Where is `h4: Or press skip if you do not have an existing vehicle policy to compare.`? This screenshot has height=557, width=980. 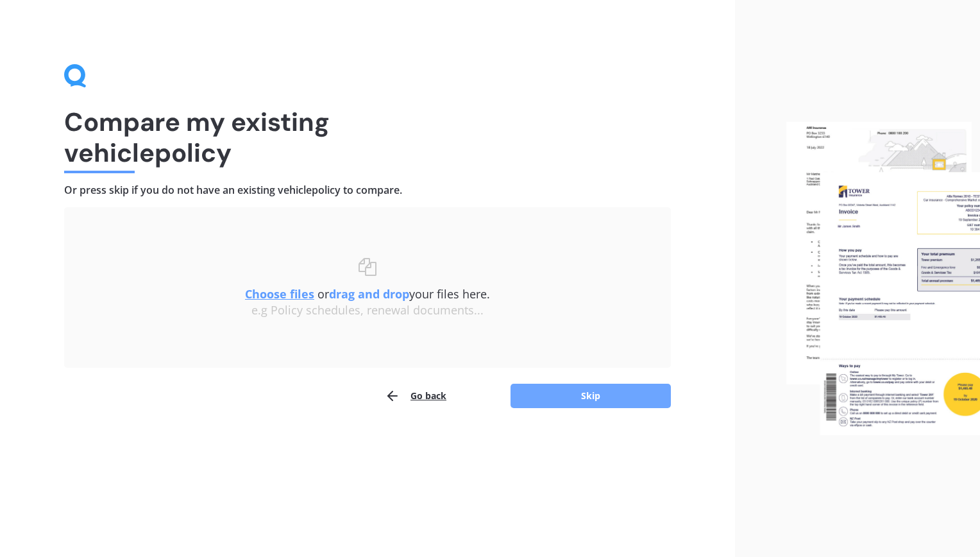
h4: Or press skip if you do not have an existing vehicle policy to compare. is located at coordinates (368, 190).